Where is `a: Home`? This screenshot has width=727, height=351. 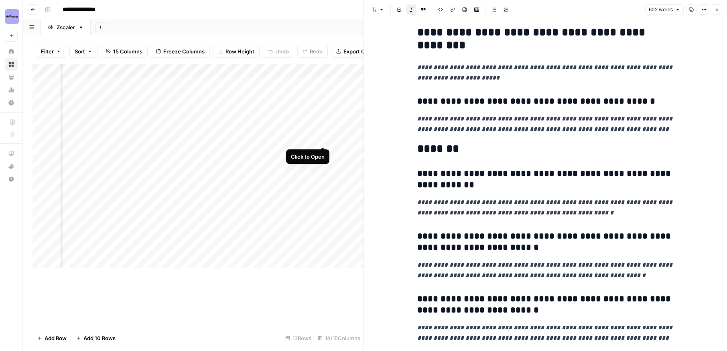 a: Home is located at coordinates (11, 51).